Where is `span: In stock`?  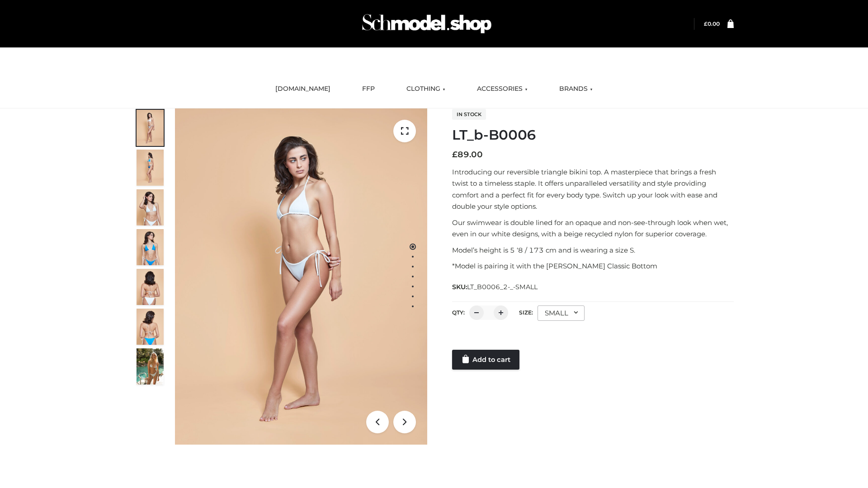 span: In stock is located at coordinates (469, 114).